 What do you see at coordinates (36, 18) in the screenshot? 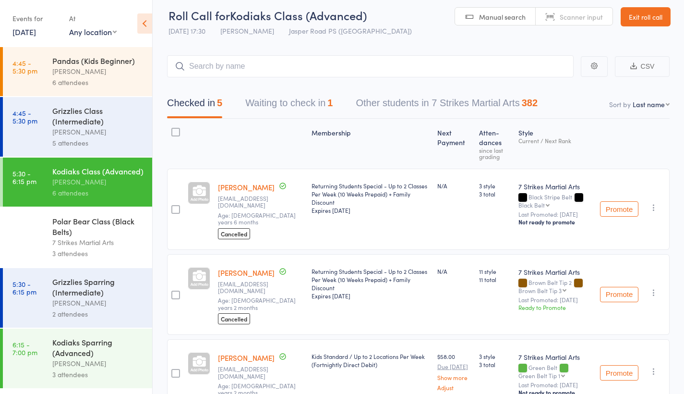
I see `div: Events for` at bounding box center [36, 18].